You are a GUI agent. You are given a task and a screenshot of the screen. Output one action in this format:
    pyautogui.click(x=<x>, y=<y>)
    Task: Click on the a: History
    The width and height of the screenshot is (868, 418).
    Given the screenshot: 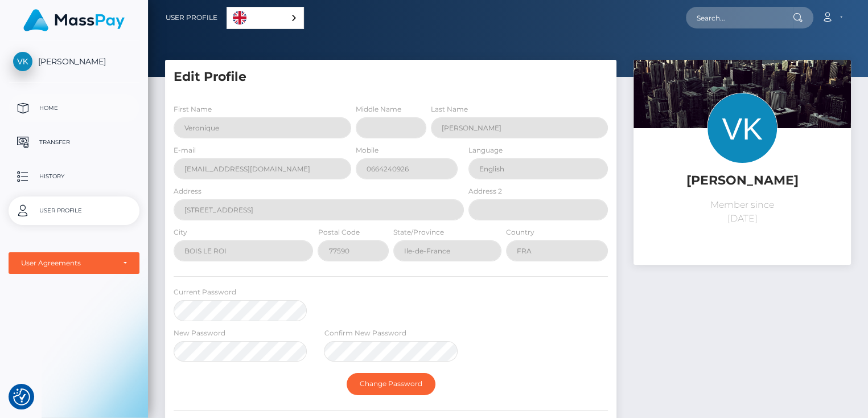 What is the action you would take?
    pyautogui.click(x=74, y=177)
    